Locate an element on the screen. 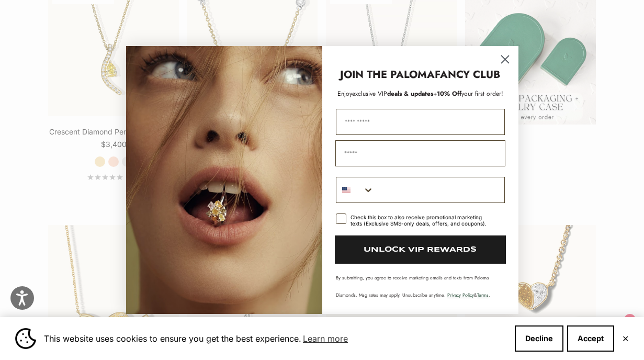  a: Learn more is located at coordinates (326, 339).